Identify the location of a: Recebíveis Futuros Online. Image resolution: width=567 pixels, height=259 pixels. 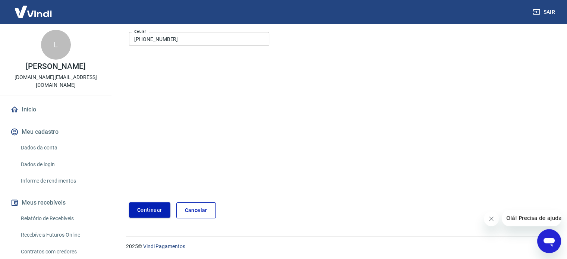
(60, 235).